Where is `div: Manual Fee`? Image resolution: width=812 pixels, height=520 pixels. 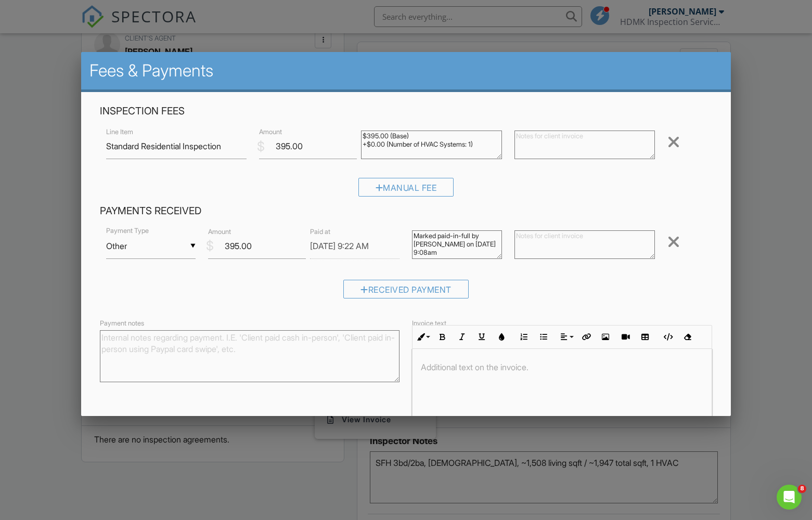 div: Manual Fee is located at coordinates (406, 187).